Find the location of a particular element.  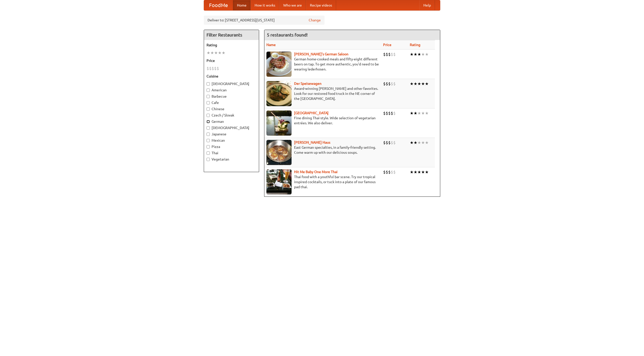

h5: Rating is located at coordinates (231, 45).